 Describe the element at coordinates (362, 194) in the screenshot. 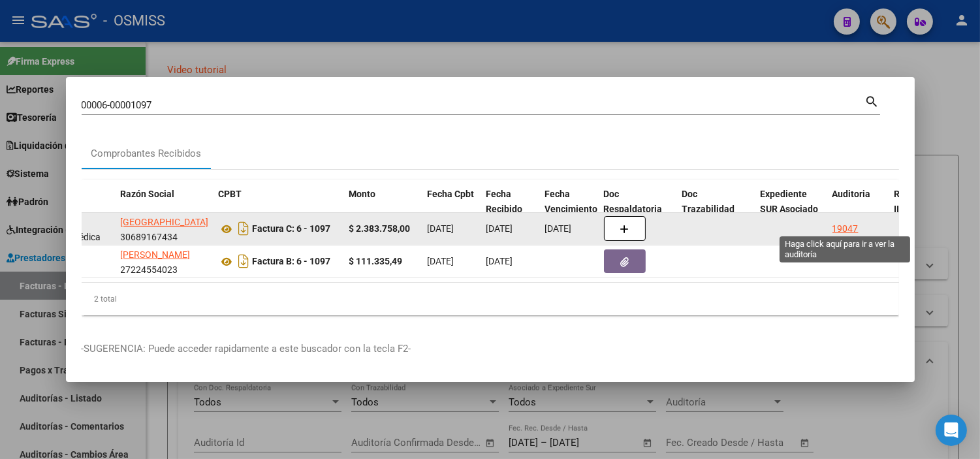

I see `span: Monto` at that location.